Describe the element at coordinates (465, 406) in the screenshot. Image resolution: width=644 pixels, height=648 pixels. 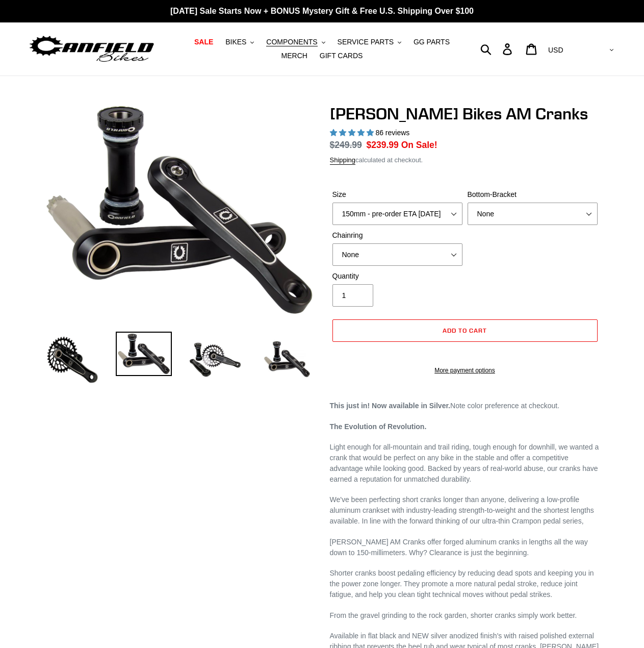
I see `p: Note color preference at checkout.` at that location.